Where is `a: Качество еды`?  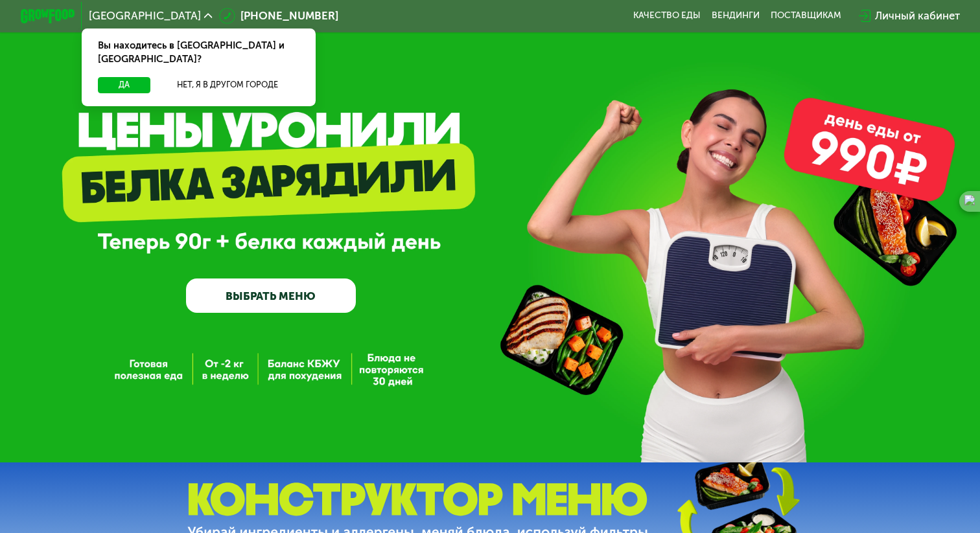
a: Качество еды is located at coordinates (667, 16).